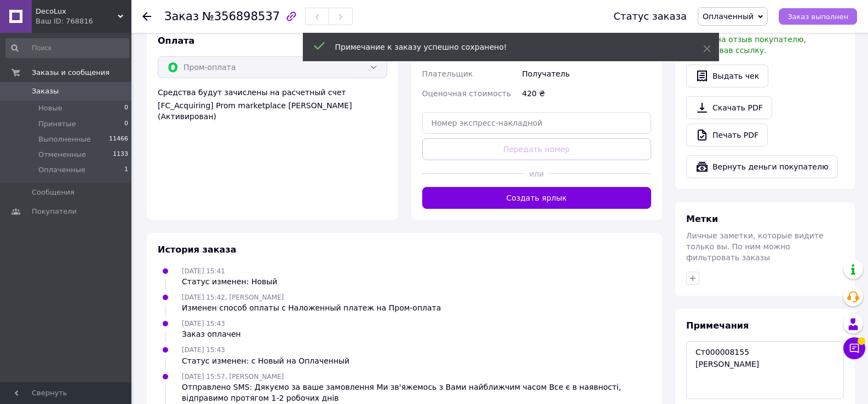 The height and width of the screenshot is (404, 868). I want to click on div: 420 ₴, so click(587, 93).